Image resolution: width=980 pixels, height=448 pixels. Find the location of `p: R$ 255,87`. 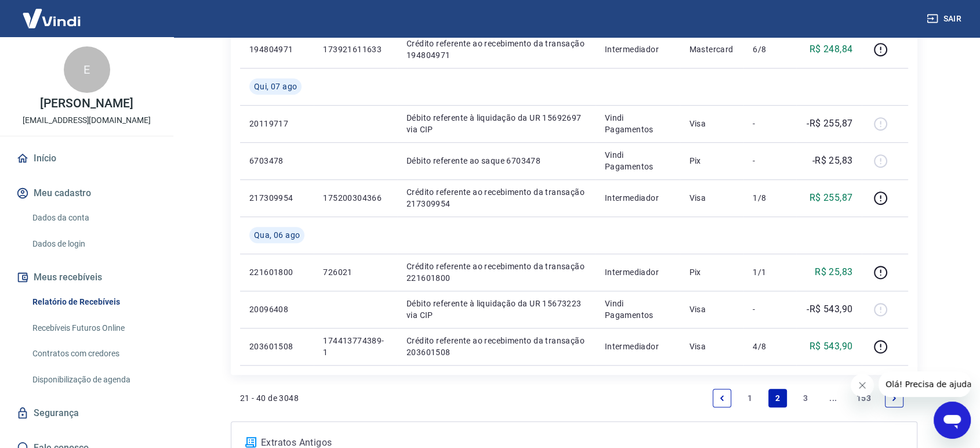

p: R$ 255,87 is located at coordinates (831, 198).